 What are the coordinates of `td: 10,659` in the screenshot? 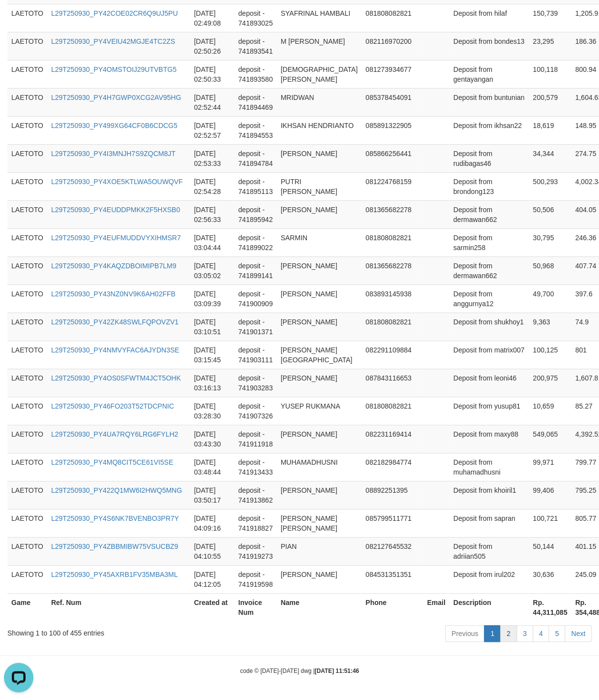 It's located at (550, 411).